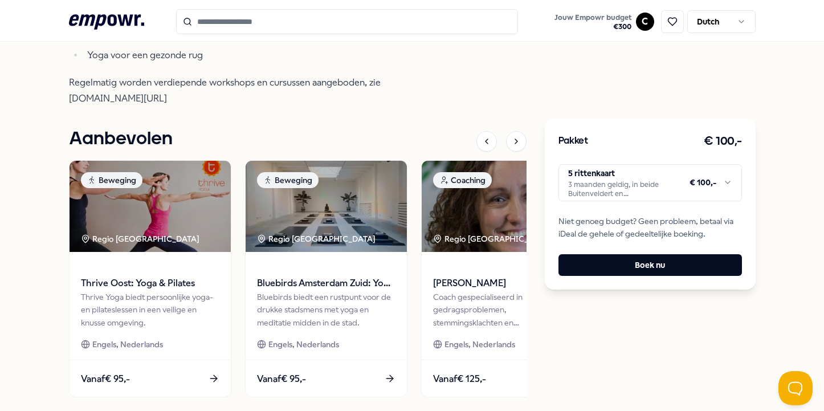 The image size is (824, 411). What do you see at coordinates (460, 379) in the screenshot?
I see `span: Vanaf € 125,-` at bounding box center [460, 379].